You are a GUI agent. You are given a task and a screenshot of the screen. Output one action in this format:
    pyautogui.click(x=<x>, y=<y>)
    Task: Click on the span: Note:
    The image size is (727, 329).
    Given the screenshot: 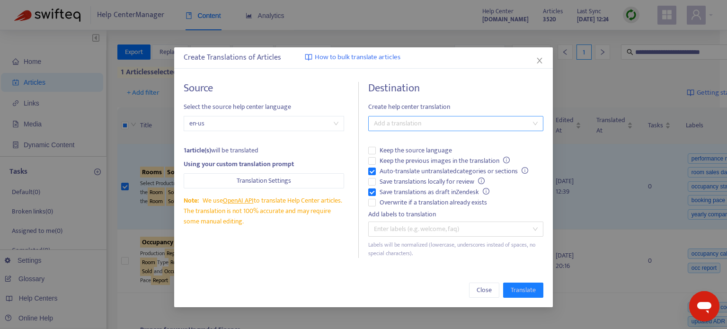 What is the action you would take?
    pyautogui.click(x=191, y=200)
    